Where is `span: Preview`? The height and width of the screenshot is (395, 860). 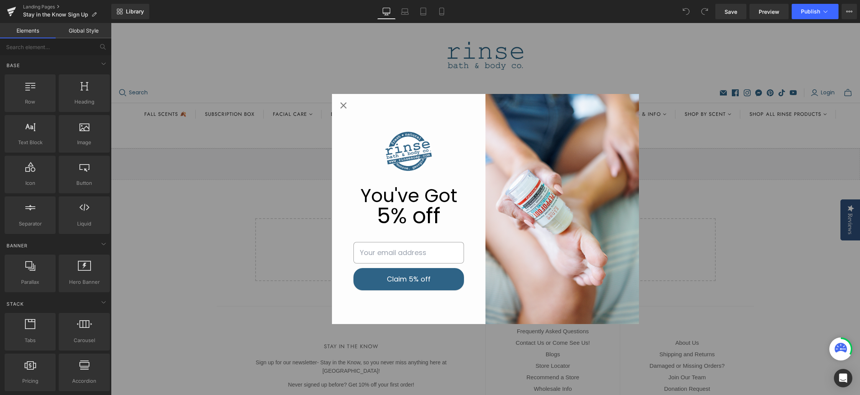
span: Preview is located at coordinates (769, 12).